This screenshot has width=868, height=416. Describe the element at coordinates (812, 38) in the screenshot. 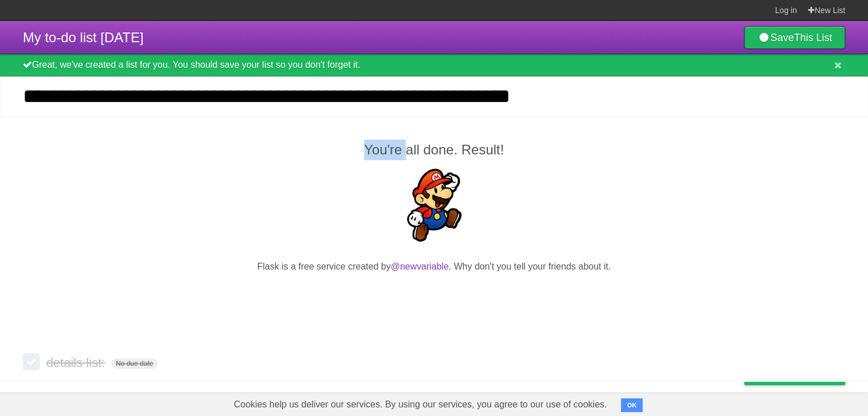

I see `b: This List` at that location.